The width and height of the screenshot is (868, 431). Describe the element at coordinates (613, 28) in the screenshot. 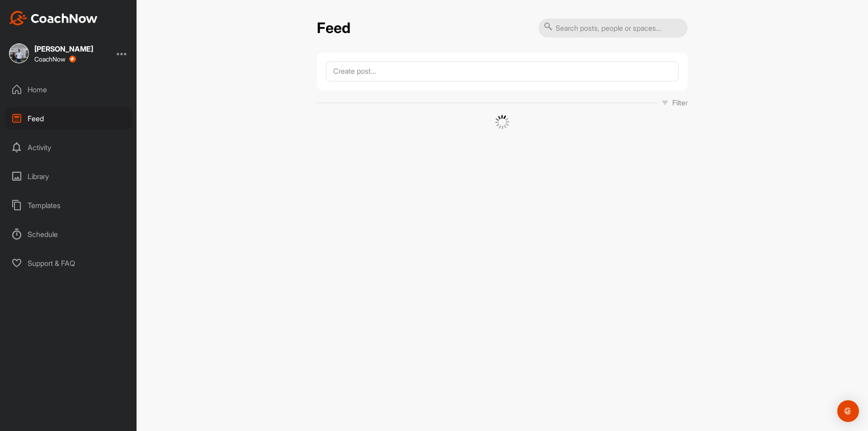

I see `input: Search posts, people or spaces...` at that location.